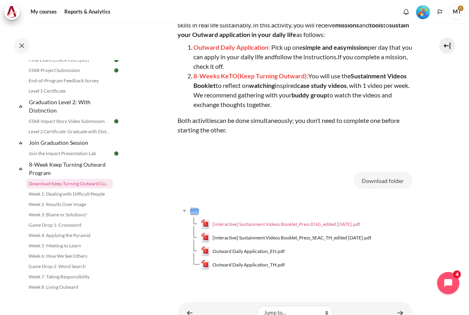  I want to click on a: Level 1 Certificate, so click(70, 91).